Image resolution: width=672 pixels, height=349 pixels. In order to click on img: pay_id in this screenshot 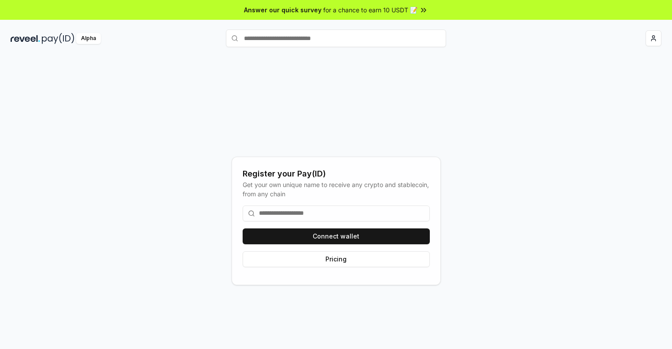, I will do `click(58, 38)`.